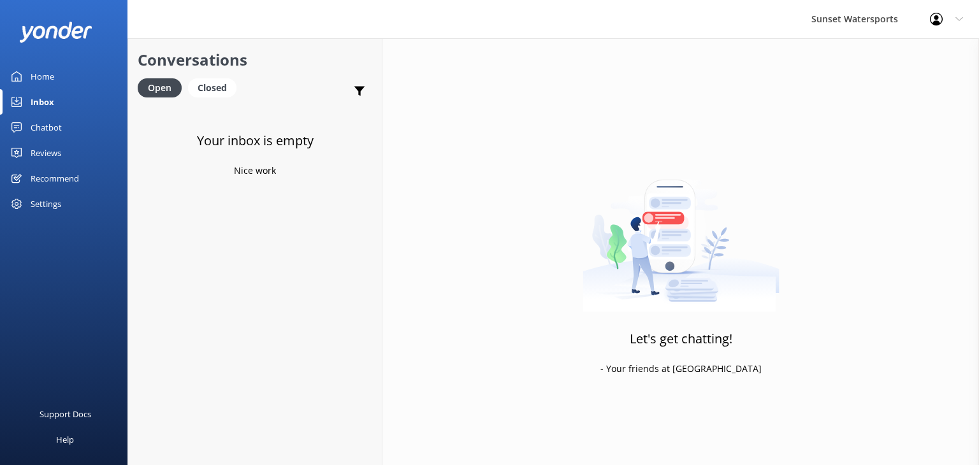  Describe the element at coordinates (46, 204) in the screenshot. I see `div: Settings` at that location.